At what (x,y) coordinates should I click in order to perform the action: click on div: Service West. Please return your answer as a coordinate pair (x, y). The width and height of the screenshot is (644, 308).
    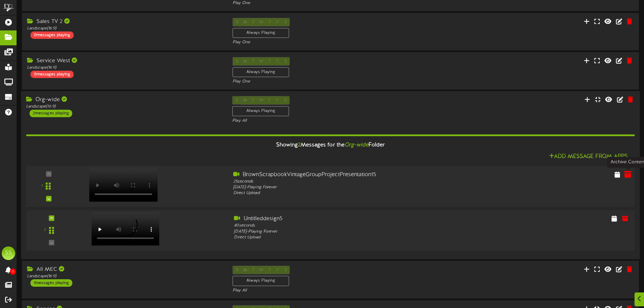
    Looking at the image, I should click on (125, 61).